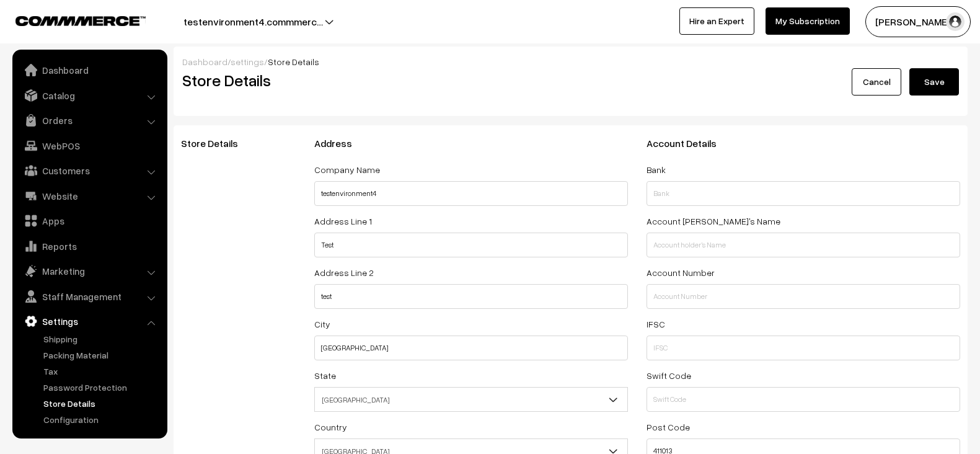  Describe the element at coordinates (656, 169) in the screenshot. I see `label: Bank` at that location.